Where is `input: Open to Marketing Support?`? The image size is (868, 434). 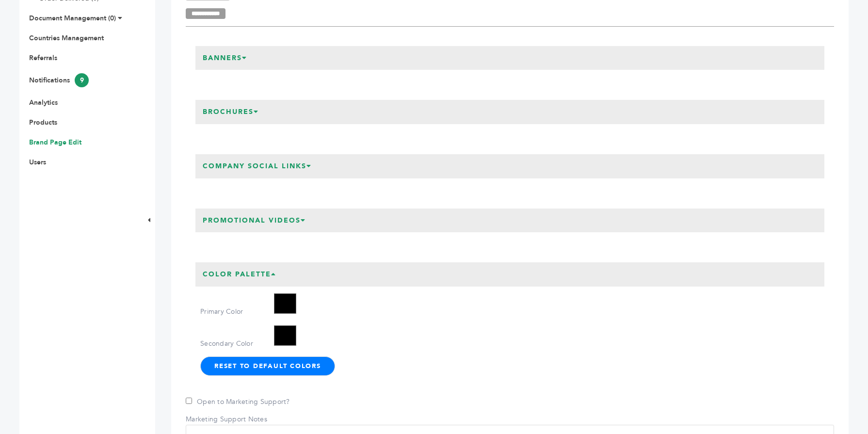 input: Open to Marketing Support? is located at coordinates (189, 400).